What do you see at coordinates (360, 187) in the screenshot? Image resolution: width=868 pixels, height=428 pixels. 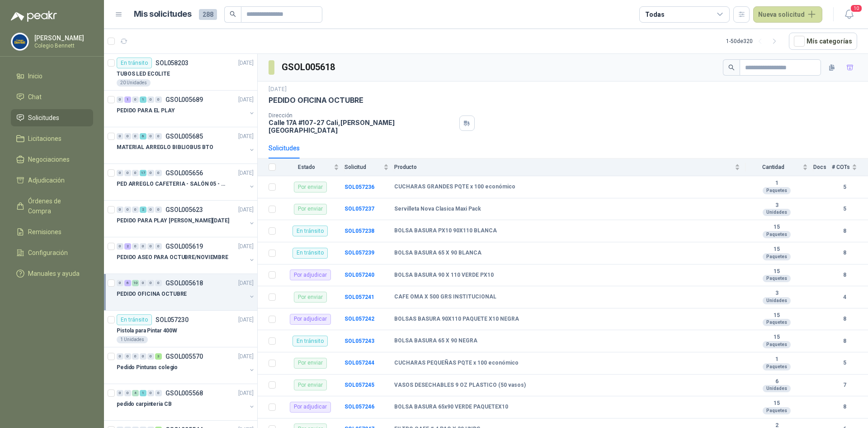 I see `b: SOL057236` at bounding box center [360, 187].